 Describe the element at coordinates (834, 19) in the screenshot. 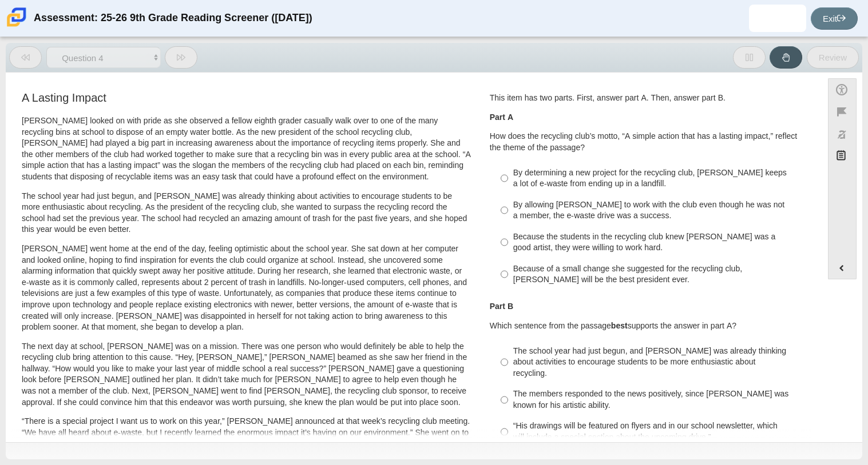

I see `a: Exit` at that location.